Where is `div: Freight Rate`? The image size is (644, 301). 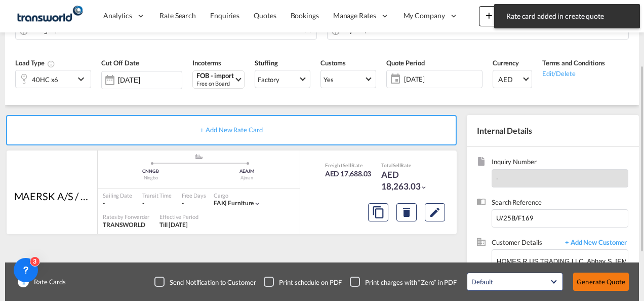 div: Freight Rate is located at coordinates (348, 165).